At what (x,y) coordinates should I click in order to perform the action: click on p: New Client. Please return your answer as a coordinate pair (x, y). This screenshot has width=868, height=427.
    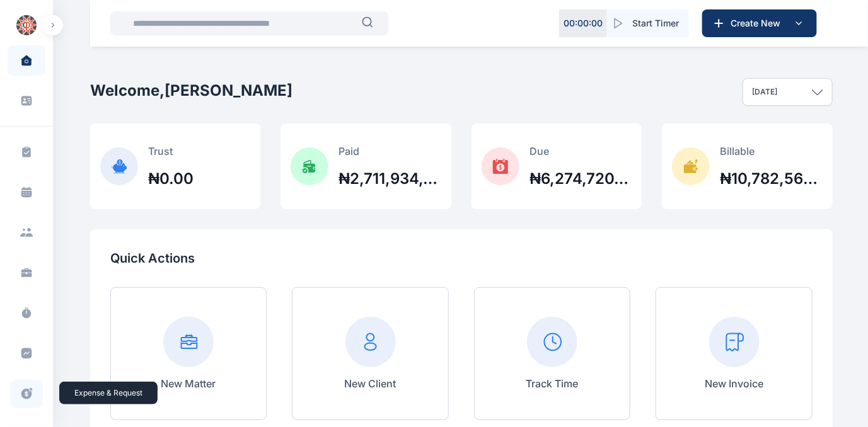
    Looking at the image, I should click on (371, 383).